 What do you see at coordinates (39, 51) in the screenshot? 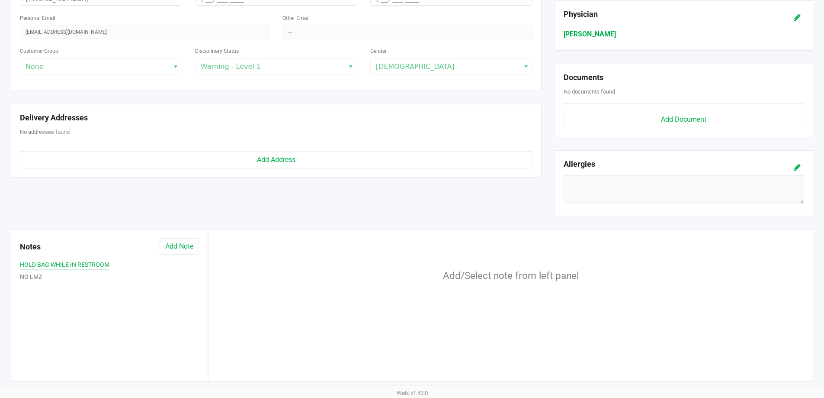
I see `label: Customer Group` at bounding box center [39, 51].